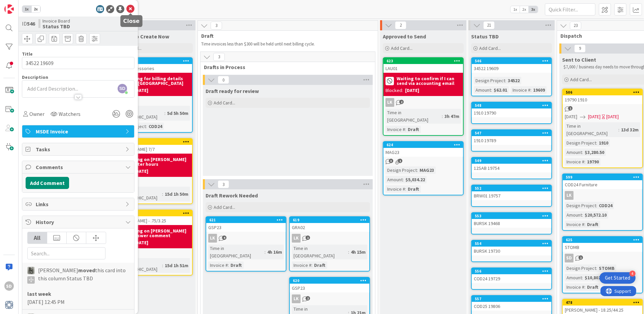  What do you see at coordinates (329, 227) in the screenshot?
I see `div: GRA02` at bounding box center [329, 227].